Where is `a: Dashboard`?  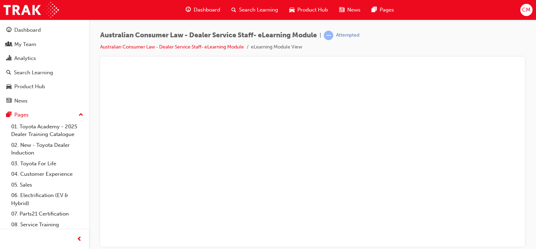 a: Dashboard is located at coordinates (44, 30).